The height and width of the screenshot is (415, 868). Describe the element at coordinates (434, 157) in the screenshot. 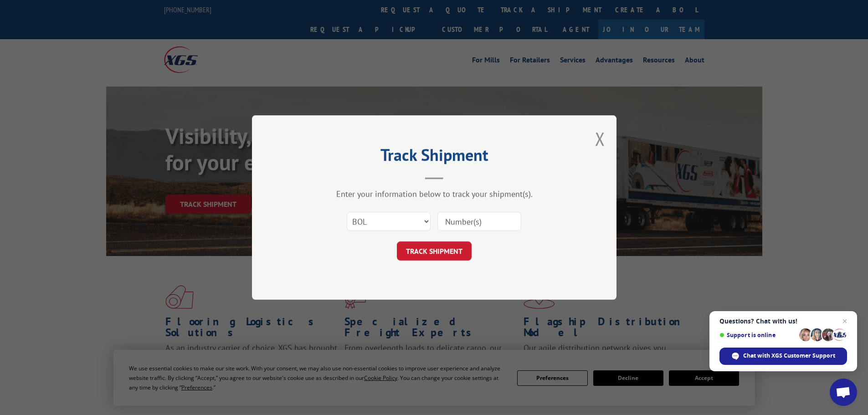

I see `h2: Track Shipment` at that location.